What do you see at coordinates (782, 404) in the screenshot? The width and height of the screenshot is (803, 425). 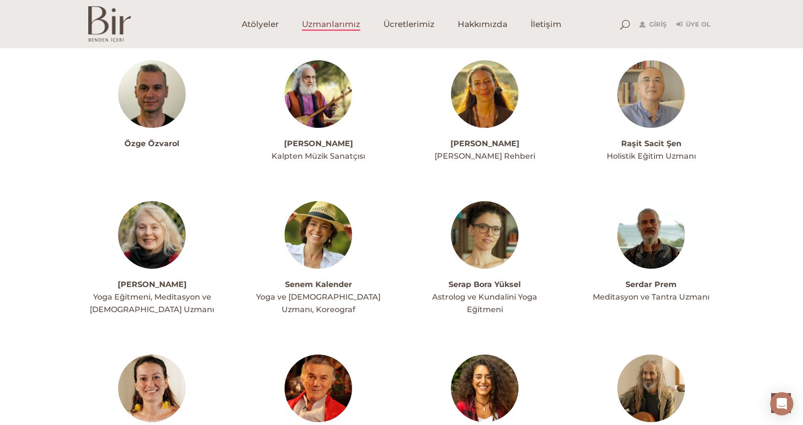 I see `div: Open Intercom Messenger` at bounding box center [782, 404].